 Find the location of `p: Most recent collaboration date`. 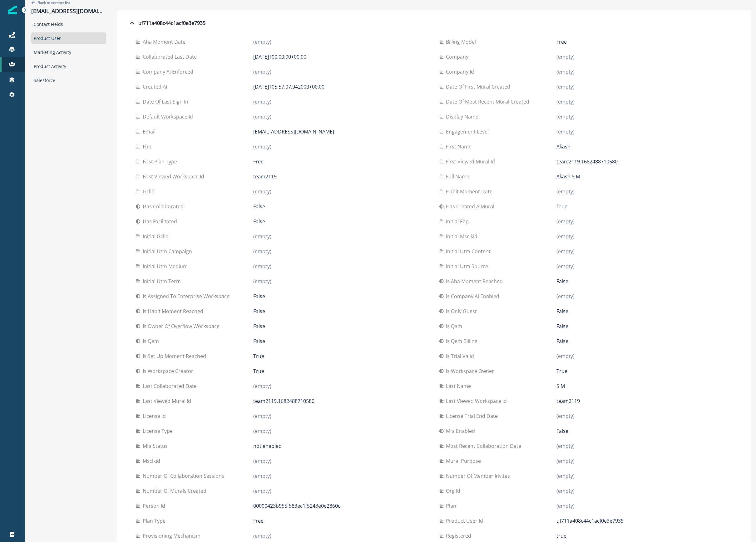

p: Most recent collaboration date is located at coordinates (485, 446).